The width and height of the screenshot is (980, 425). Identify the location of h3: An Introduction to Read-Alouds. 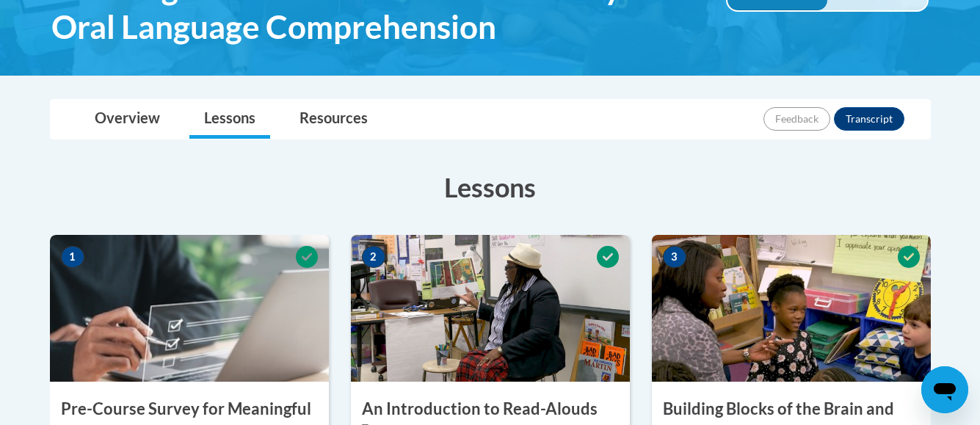
(490, 409).